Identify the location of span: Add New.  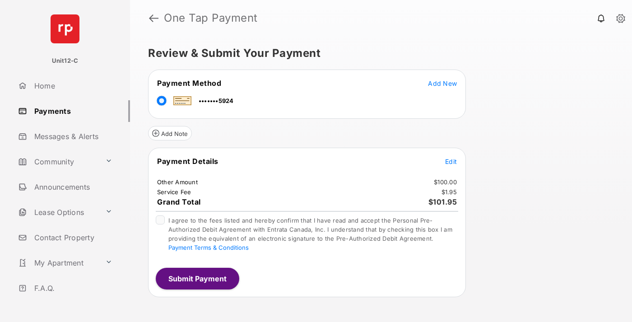
(443, 83).